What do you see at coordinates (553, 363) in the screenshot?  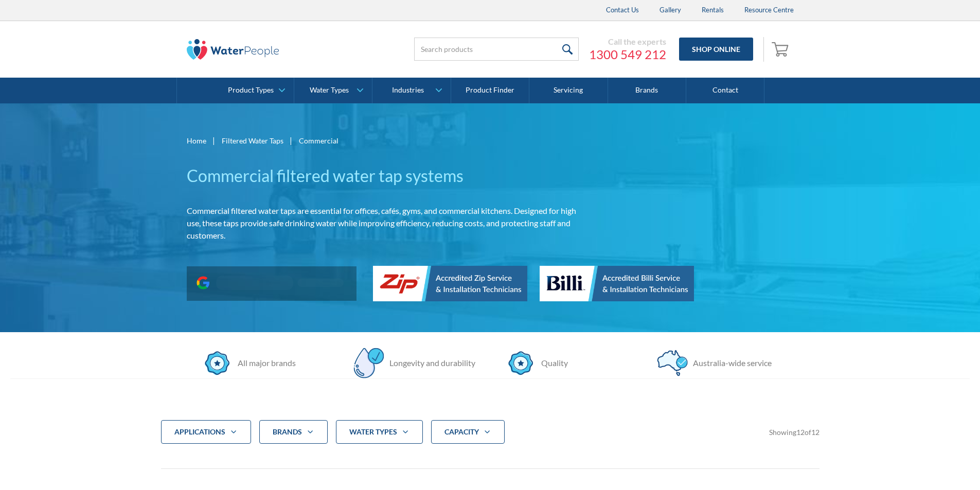 I see `div: Quality` at bounding box center [553, 363].